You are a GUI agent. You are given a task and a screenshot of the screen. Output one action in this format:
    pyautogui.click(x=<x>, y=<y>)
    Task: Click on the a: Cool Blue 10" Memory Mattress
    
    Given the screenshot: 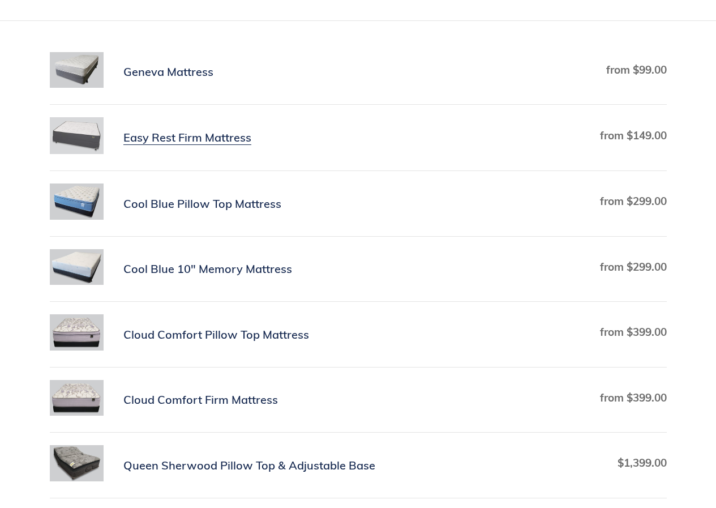 What is the action you would take?
    pyautogui.click(x=358, y=269)
    